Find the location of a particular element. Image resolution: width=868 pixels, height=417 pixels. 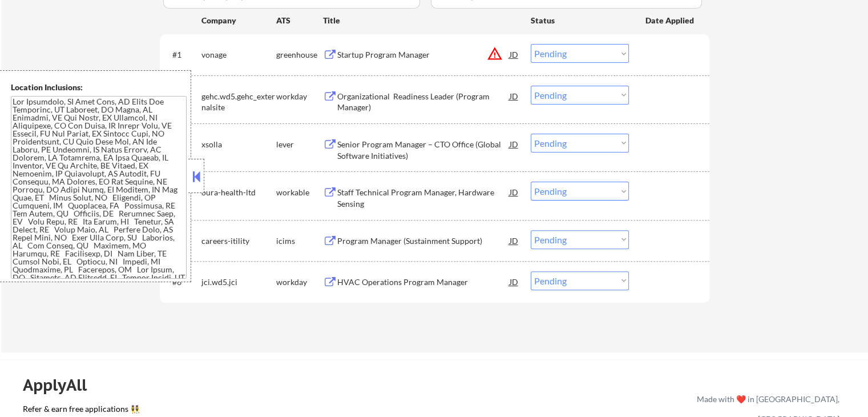

div: Staff Technical Program Manager, Hardware Sensing is located at coordinates (423, 198).